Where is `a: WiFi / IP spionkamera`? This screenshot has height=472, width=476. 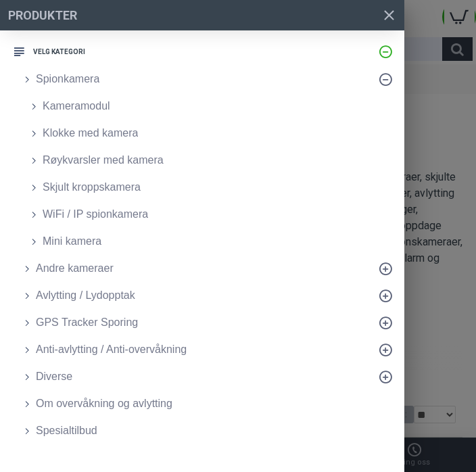
a: WiFi / IP spionkamera is located at coordinates (209, 214).